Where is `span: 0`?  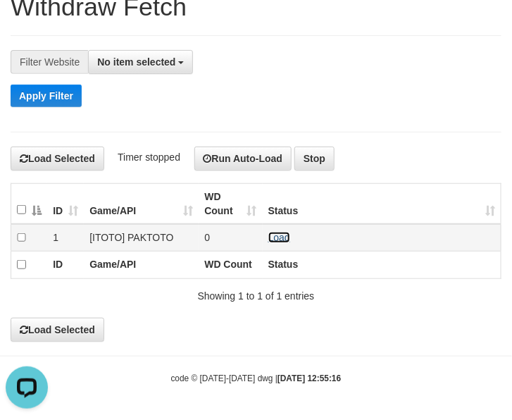 span: 0 is located at coordinates (207, 237).